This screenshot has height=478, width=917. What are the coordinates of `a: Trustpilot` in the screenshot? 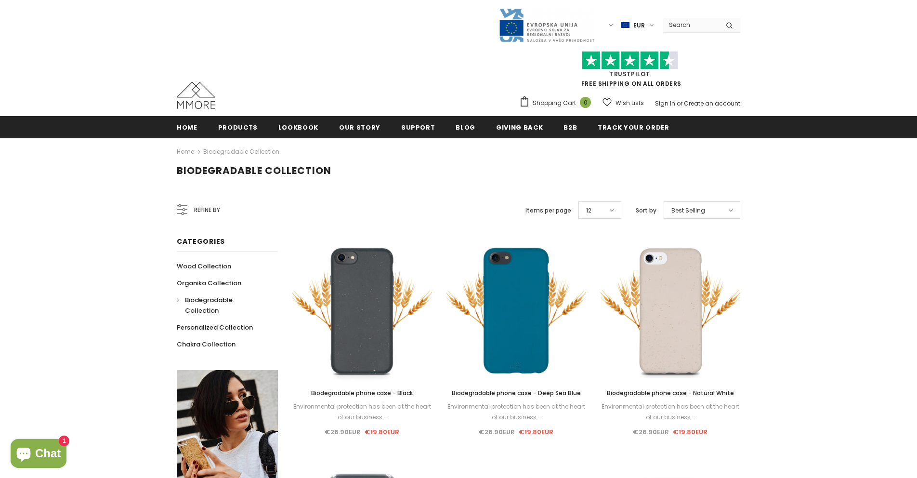 It's located at (630, 74).